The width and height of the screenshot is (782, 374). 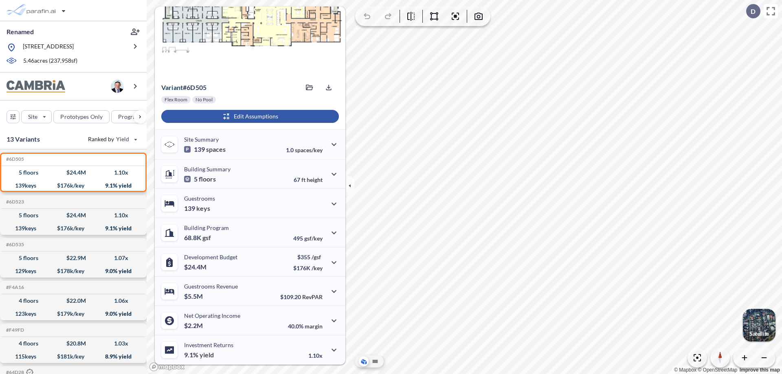 What do you see at coordinates (304, 150) in the screenshot?
I see `p: 1.0` at bounding box center [304, 150].